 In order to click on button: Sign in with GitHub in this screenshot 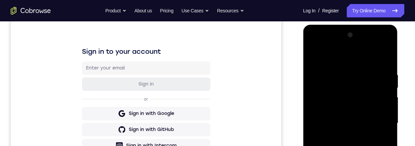, I will do `click(135, 129)`.